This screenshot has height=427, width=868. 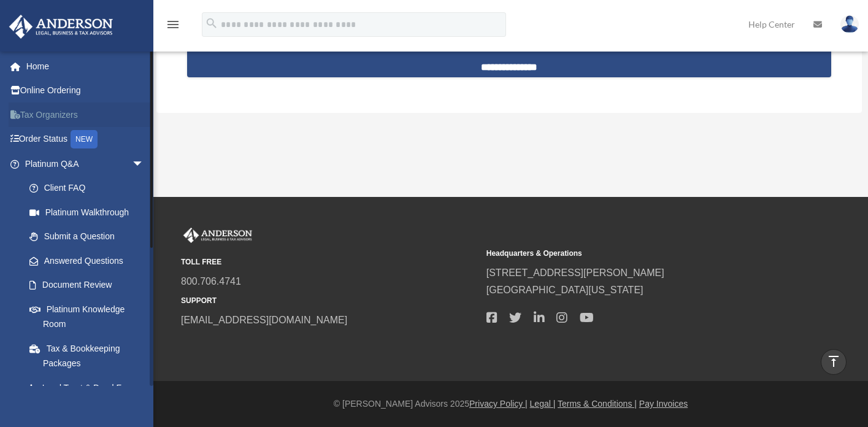 I want to click on span: arrow_drop_down, so click(x=145, y=164).